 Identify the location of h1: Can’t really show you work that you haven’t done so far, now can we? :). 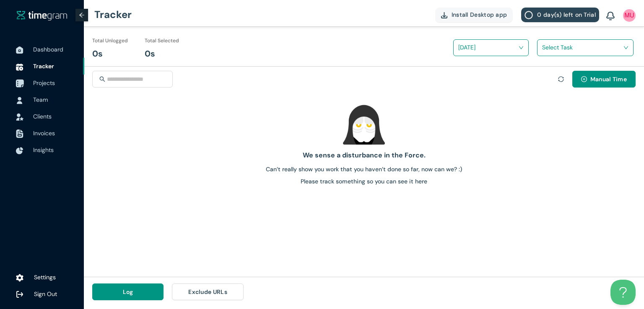
(364, 169).